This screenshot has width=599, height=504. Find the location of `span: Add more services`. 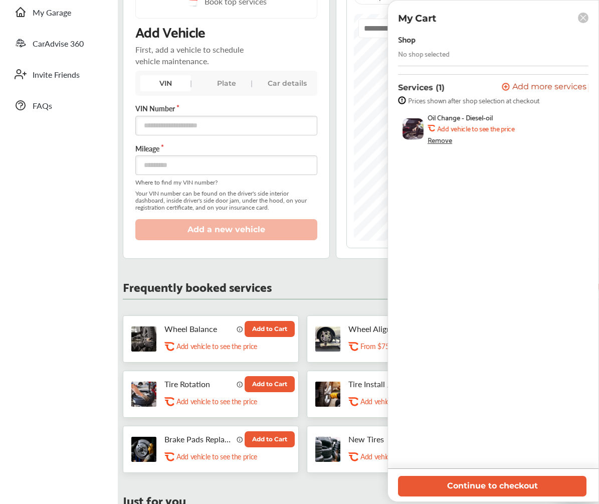

span: Add more services is located at coordinates (550, 87).